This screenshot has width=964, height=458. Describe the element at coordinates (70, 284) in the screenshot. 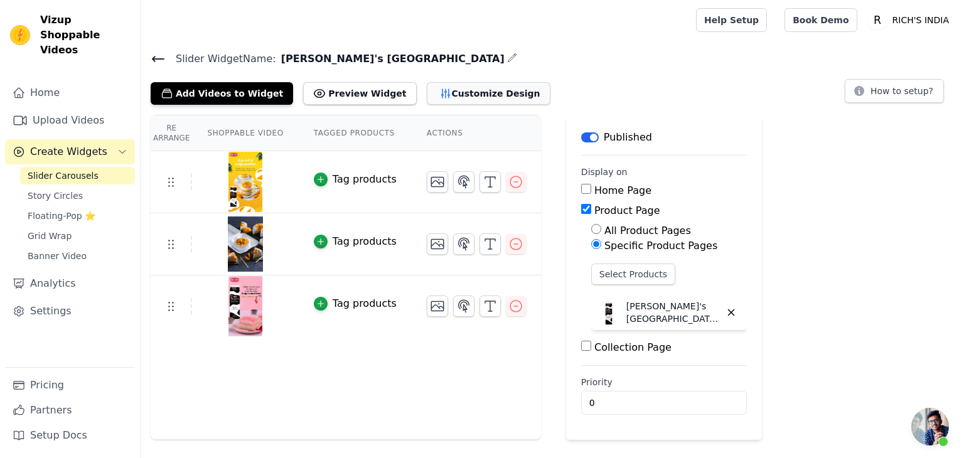

I see `a: Analytics` at that location.